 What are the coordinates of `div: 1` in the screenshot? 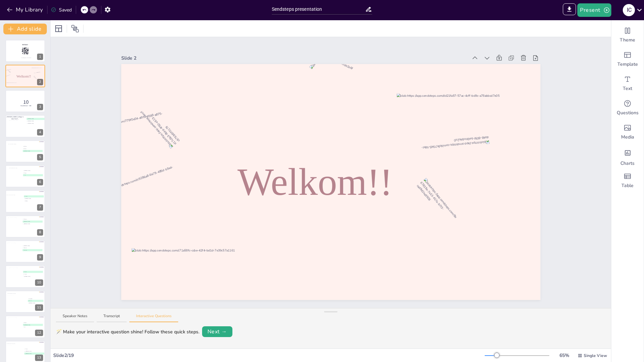 It's located at (40, 56).